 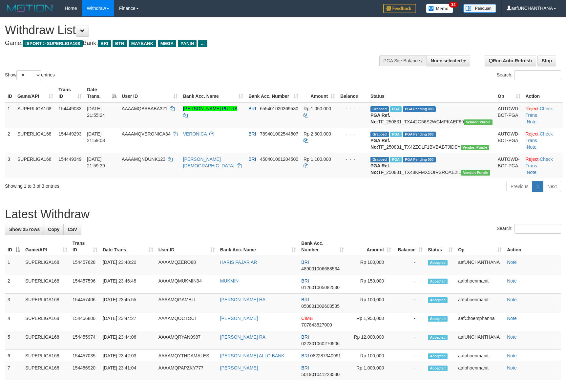 What do you see at coordinates (480, 322) in the screenshot?
I see `td: aafChoemphanna` at bounding box center [480, 322].